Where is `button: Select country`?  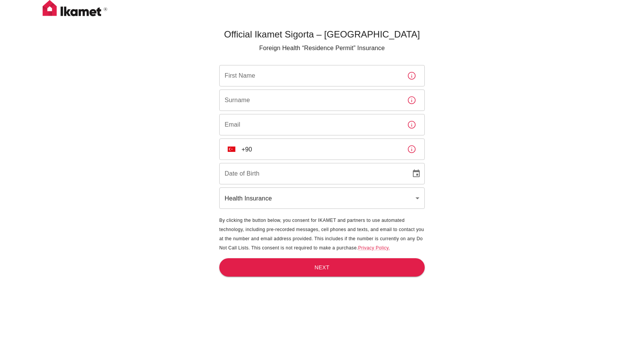 button: Select country is located at coordinates (232, 149).